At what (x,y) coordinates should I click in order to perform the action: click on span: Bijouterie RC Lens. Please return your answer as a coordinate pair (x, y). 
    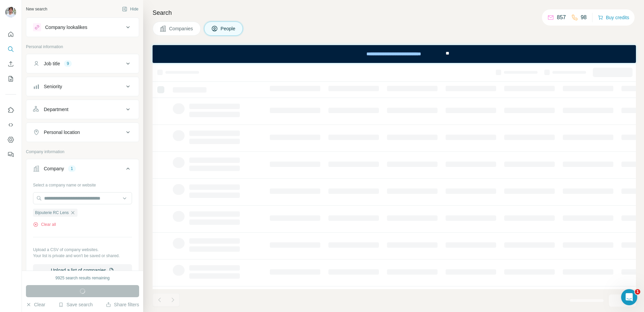
    Looking at the image, I should click on (52, 213).